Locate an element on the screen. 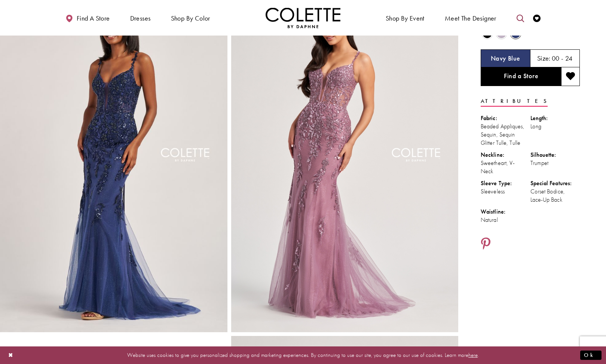 The width and height of the screenshot is (606, 364). span: Find a store is located at coordinates (93, 18).